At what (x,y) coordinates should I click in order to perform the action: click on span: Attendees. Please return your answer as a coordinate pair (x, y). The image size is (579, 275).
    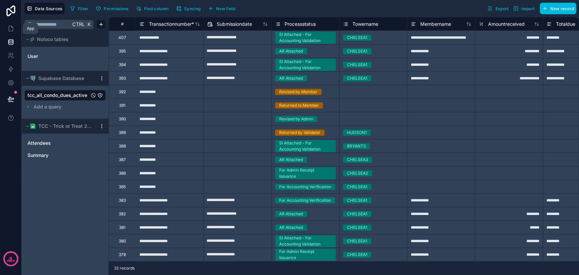
    Looking at the image, I should click on (39, 143).